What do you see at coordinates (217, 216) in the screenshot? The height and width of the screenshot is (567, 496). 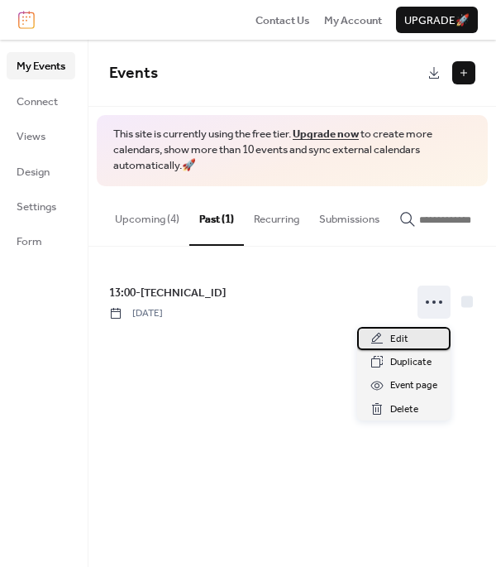 I see `button: Past (1)` at bounding box center [217, 216].